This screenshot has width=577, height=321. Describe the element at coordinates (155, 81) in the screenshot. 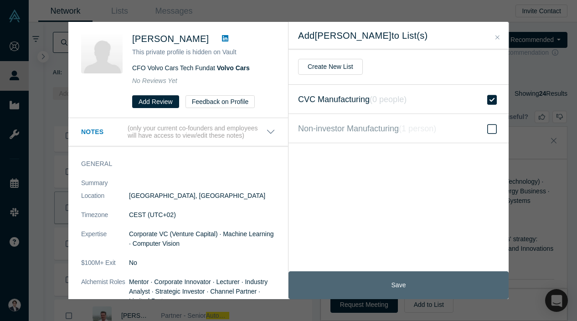

I see `span: No Reviews Yet` at that location.